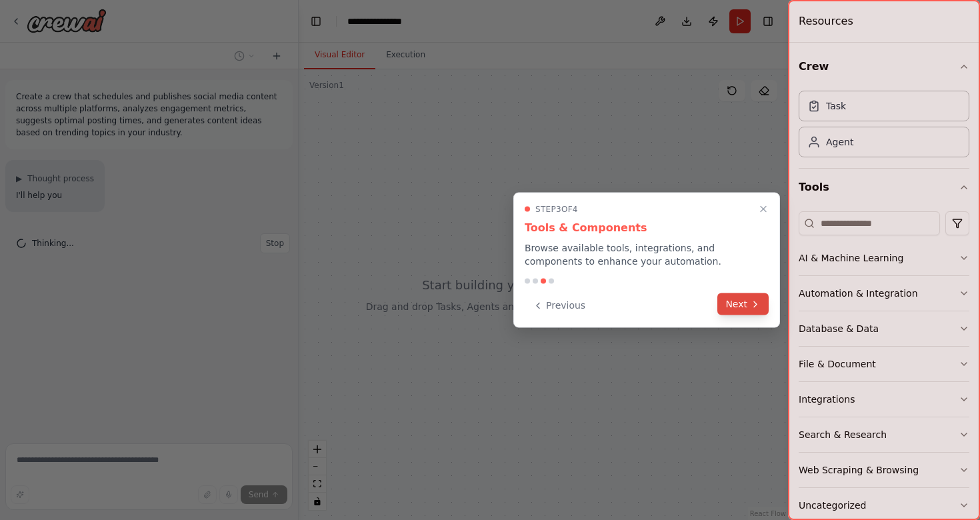 The width and height of the screenshot is (980, 520). I want to click on button: Close walkthrough, so click(763, 210).